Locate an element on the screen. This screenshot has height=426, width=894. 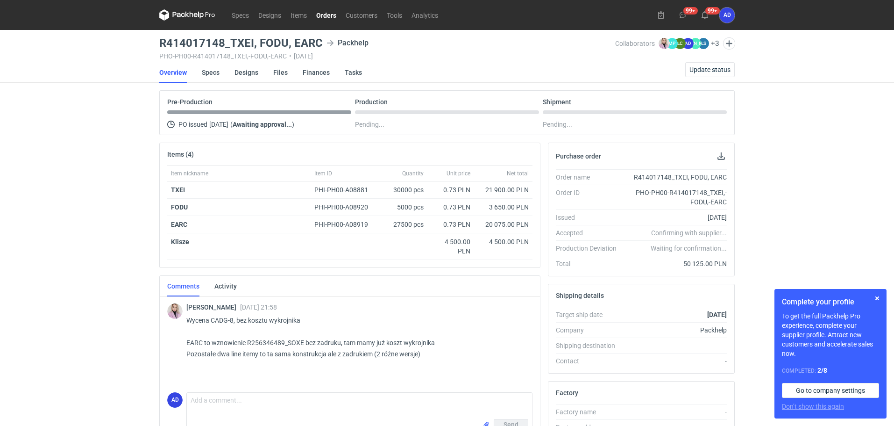
div: 3 650.00 PLN is located at coordinates (503, 207).